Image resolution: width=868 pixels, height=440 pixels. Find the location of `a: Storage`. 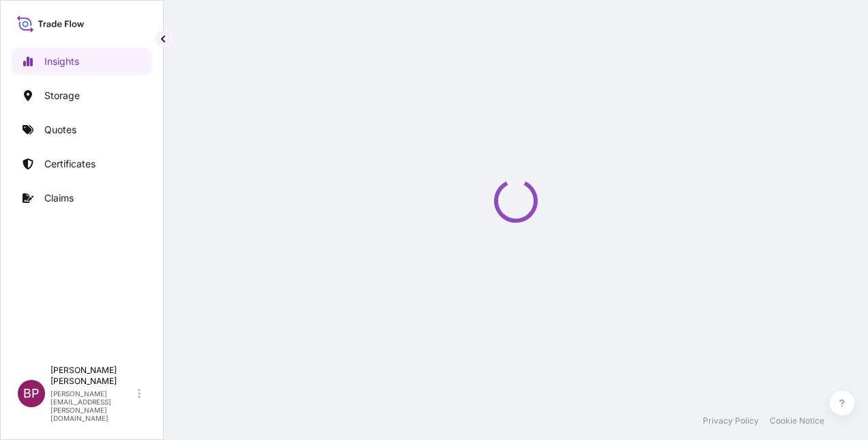

a: Storage is located at coordinates (82, 96).